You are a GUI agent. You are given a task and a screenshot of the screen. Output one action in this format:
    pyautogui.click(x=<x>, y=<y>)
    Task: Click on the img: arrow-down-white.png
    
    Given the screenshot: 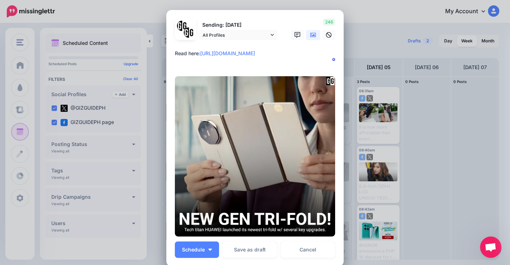 What is the action you would take?
    pyautogui.click(x=210, y=250)
    